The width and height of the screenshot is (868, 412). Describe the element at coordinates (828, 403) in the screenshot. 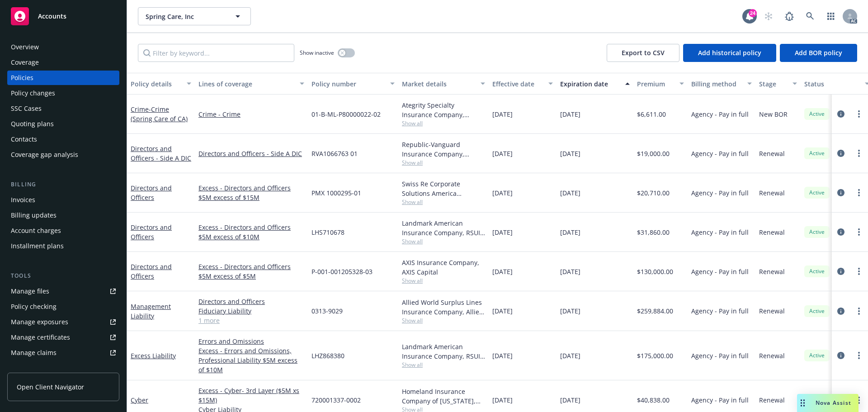

I see `button: Nova Assist` at that location.